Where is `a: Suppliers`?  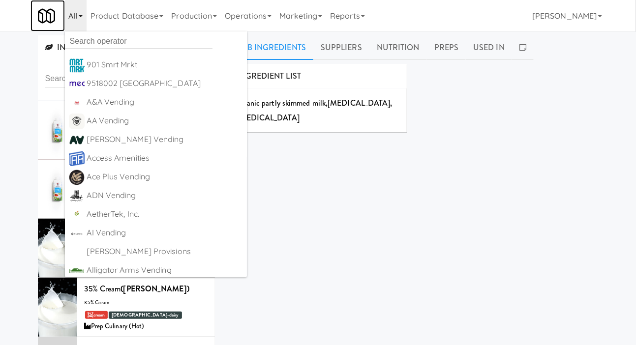 a: Suppliers is located at coordinates (341, 48).